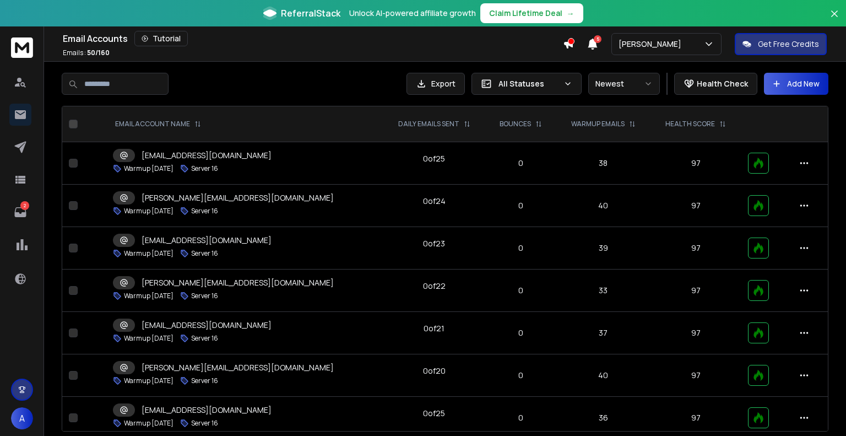  What do you see at coordinates (434, 371) in the screenshot?
I see `div: 0 of 20` at bounding box center [434, 371].